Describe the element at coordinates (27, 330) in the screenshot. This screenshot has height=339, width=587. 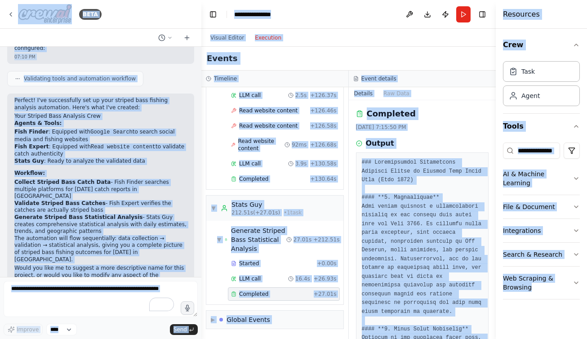
I see `span: Improve` at that location.